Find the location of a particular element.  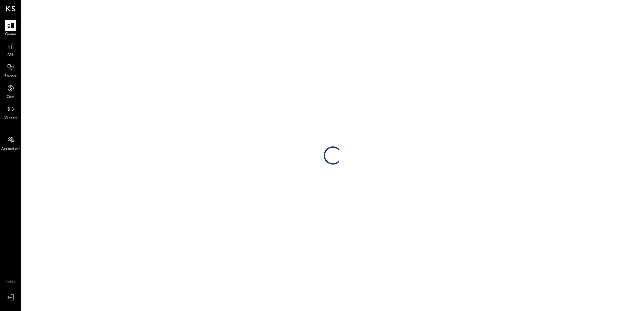

a: Queue is located at coordinates (11, 29).